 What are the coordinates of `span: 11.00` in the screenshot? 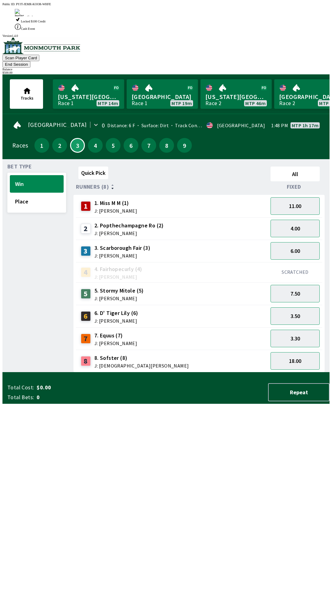 It's located at (295, 206).